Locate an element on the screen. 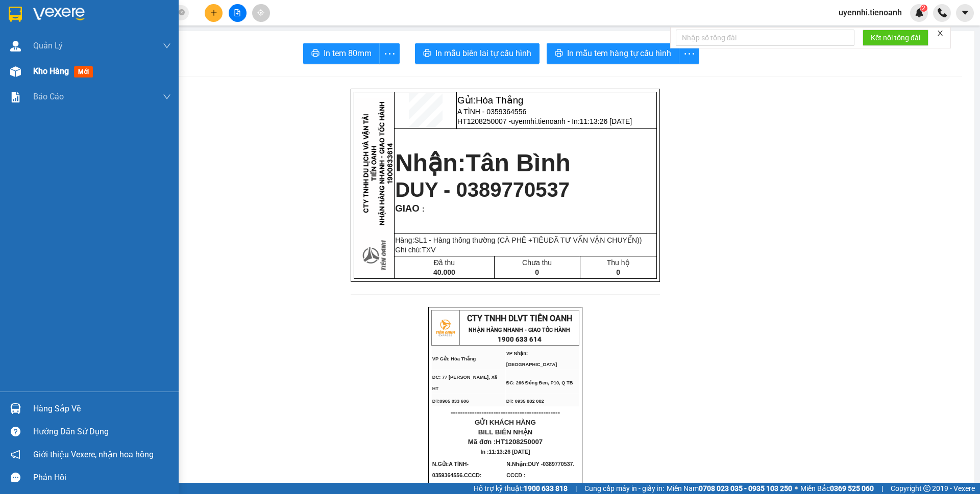 The height and width of the screenshot is (494, 980). span: In : is located at coordinates (505, 452).